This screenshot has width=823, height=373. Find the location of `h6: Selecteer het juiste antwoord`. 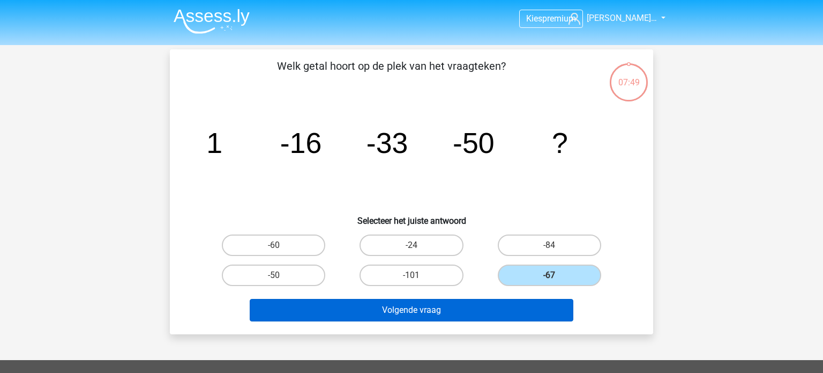

h6: Selecteer het juiste antwoord is located at coordinates (412, 216).